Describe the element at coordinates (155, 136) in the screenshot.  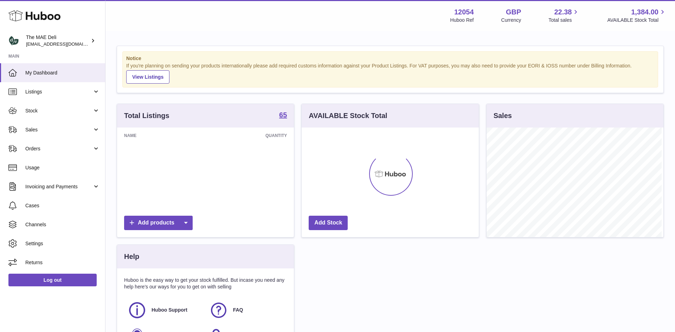
I see `th: Name` at that location.